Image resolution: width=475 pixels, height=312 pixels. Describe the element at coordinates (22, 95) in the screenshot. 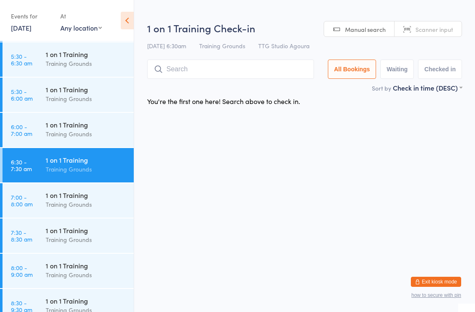

I see `time: 5:30 - 6:00 am` at that location.